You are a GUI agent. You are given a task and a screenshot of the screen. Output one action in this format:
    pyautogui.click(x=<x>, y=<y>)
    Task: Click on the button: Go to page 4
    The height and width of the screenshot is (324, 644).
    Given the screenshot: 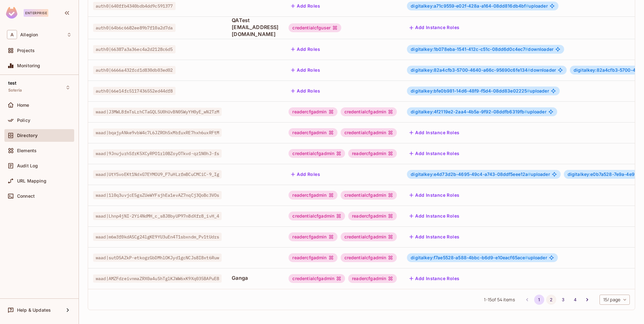 What is the action you would take?
    pyautogui.click(x=575, y=299)
    